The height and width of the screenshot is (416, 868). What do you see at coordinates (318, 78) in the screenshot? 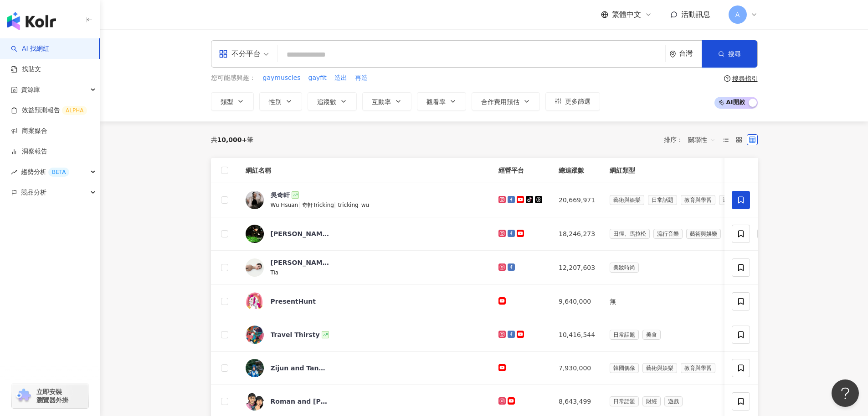
I see `button: gayfit` at bounding box center [318, 78].